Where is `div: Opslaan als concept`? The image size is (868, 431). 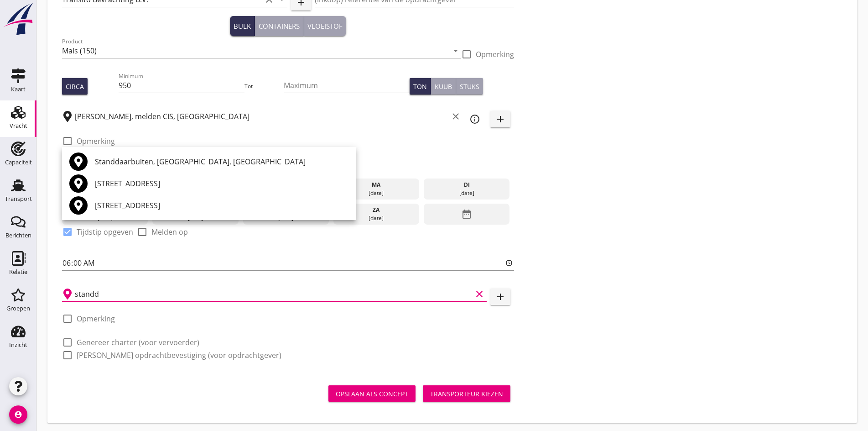 div: Opslaan als concept is located at coordinates (372, 394).